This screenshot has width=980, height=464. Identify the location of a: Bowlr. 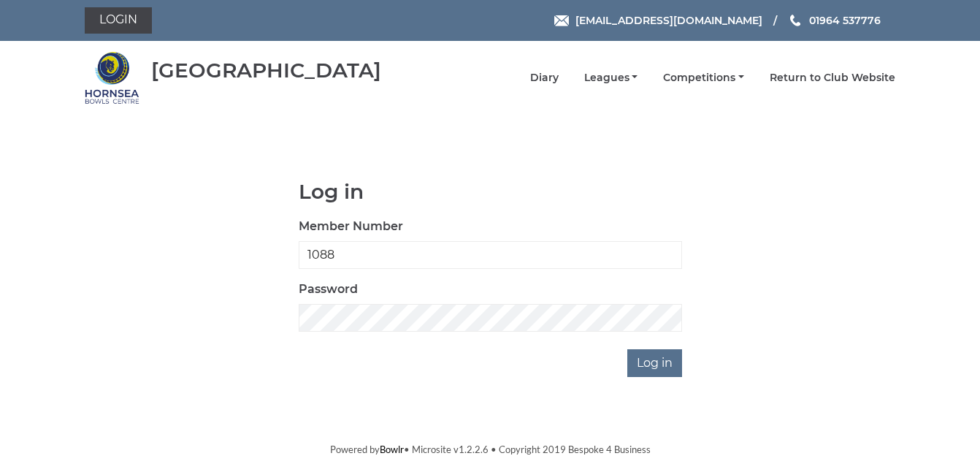
(391, 450).